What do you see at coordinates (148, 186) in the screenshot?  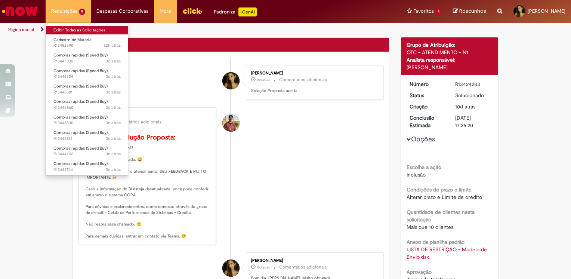 I see `p: Olá, tudo bem com você? A solicitação foi aprovada. 😀 Não esqueça de avaliar o atendimento! SEU F...` at bounding box center [148, 186].